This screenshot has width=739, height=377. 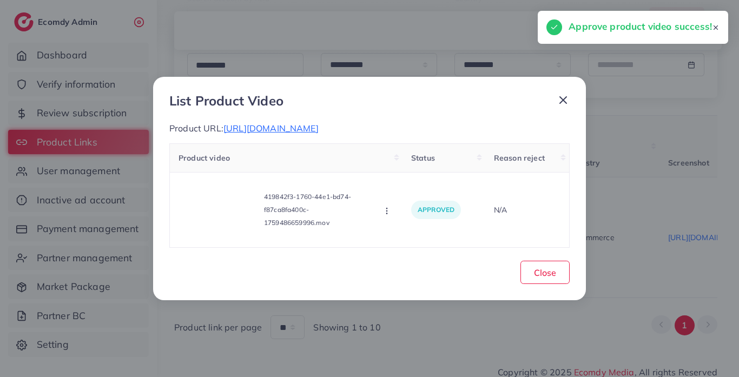 What do you see at coordinates (640, 27) in the screenshot?
I see `h5: Approve product video success!` at bounding box center [640, 27].